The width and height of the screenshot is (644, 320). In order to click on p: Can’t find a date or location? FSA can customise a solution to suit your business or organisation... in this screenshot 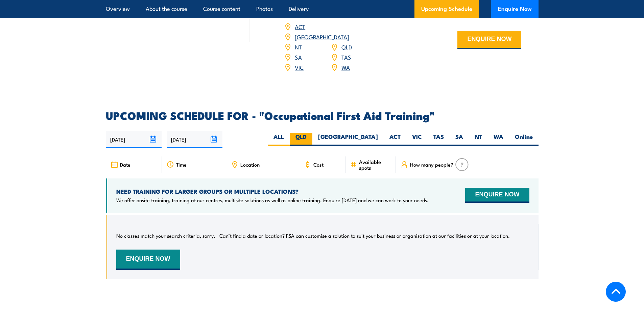, I will do `click(364, 236)`.